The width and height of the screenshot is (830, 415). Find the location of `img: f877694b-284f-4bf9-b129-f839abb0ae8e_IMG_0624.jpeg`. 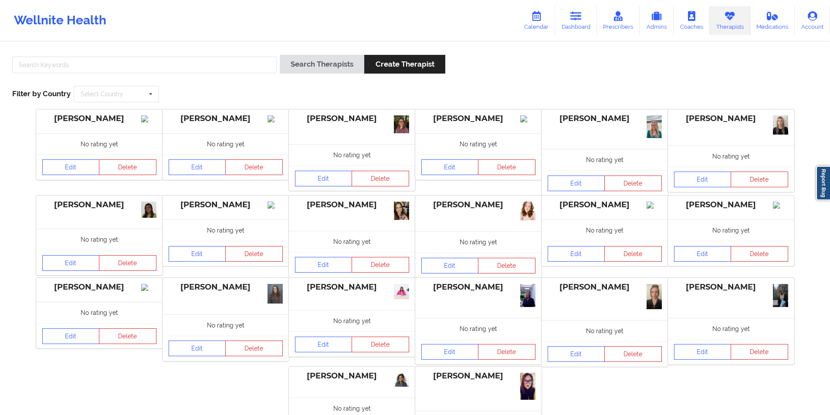

img: f877694b-284f-4bf9-b129-f839abb0ae8e_IMG_0624.jpeg is located at coordinates (780, 125).